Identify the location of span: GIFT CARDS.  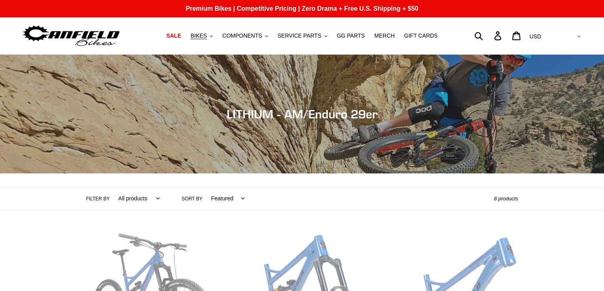
(421, 36).